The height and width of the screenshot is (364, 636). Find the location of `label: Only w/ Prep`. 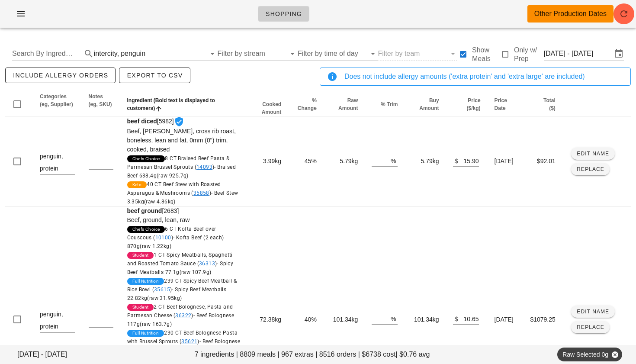

label: Only w/ Prep is located at coordinates (529, 55).